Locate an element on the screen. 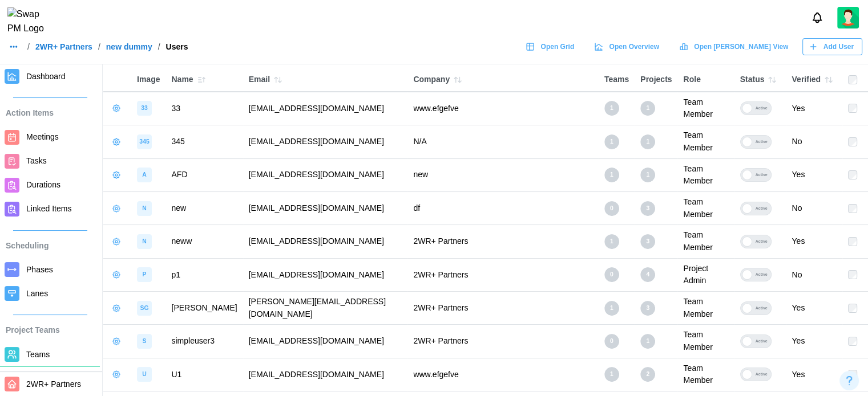 This screenshot has height=396, width=868. div: Verified is located at coordinates (814, 80).